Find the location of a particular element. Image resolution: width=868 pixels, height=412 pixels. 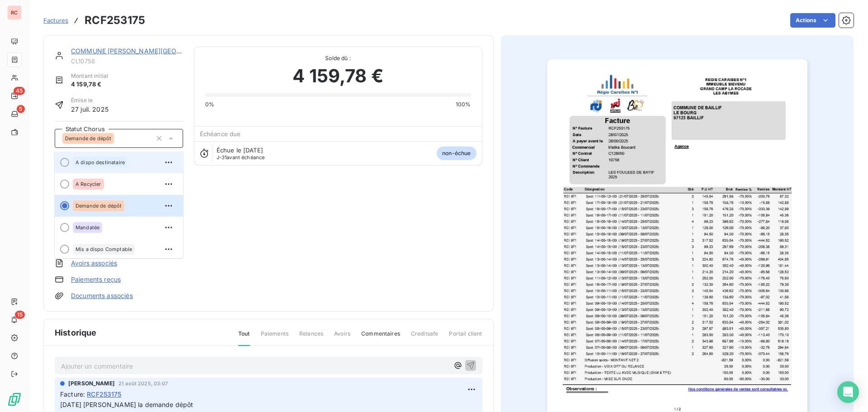

span: A Recycler is located at coordinates (88, 183).